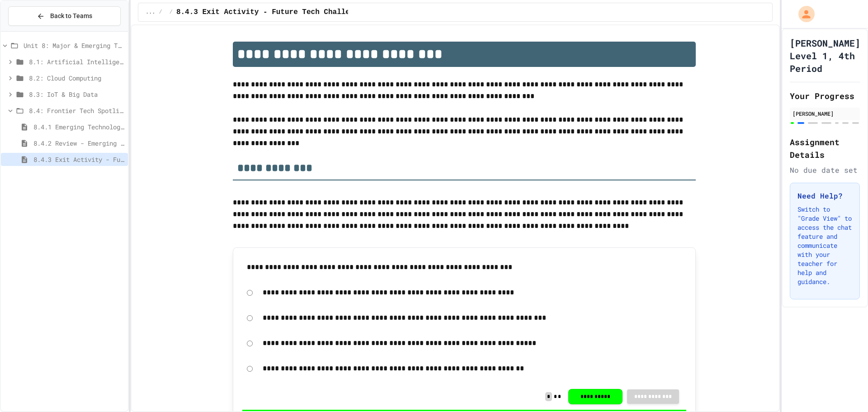 The width and height of the screenshot is (868, 412). What do you see at coordinates (71, 16) in the screenshot?
I see `span: Back to Teams` at bounding box center [71, 16].